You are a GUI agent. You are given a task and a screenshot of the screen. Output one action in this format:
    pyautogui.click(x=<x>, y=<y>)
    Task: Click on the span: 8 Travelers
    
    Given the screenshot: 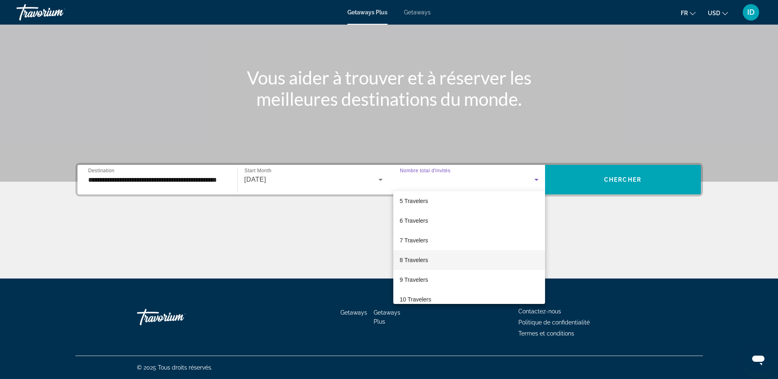 What is the action you would take?
    pyautogui.click(x=414, y=260)
    